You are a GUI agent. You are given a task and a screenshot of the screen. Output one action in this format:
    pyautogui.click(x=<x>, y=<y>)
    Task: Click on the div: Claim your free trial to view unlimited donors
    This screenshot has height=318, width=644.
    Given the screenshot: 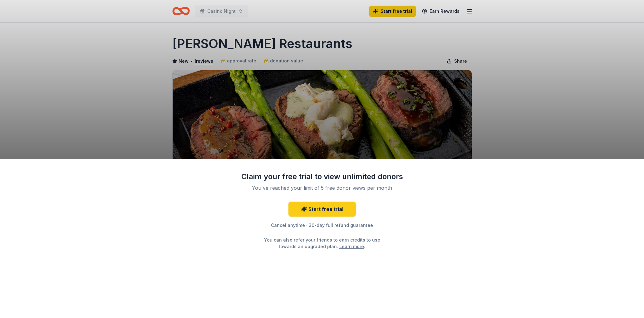 What is the action you would take?
    pyautogui.click(x=322, y=177)
    